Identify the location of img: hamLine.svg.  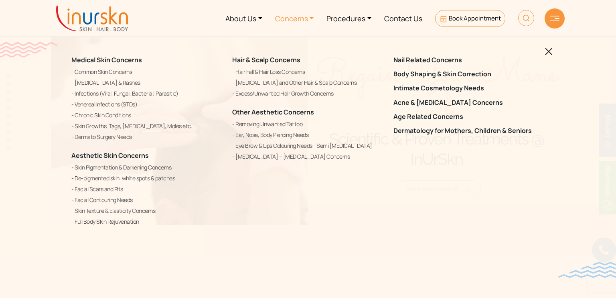
(555, 18).